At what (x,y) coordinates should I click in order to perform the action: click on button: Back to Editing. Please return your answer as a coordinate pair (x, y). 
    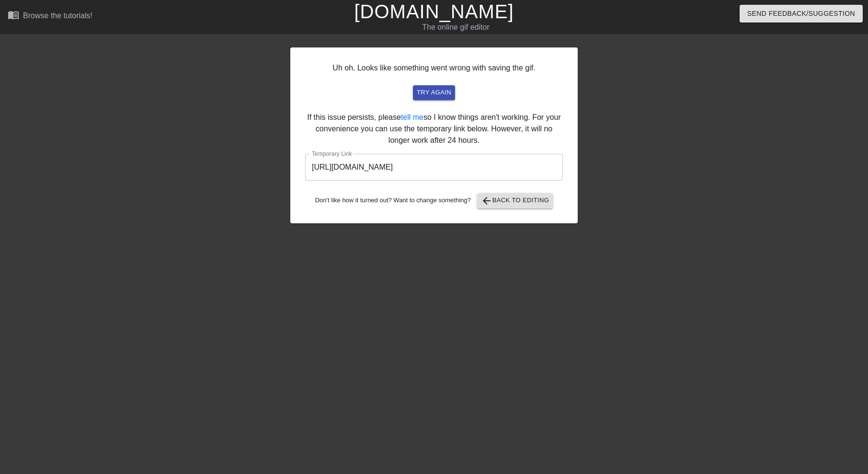
    Looking at the image, I should click on (515, 201).